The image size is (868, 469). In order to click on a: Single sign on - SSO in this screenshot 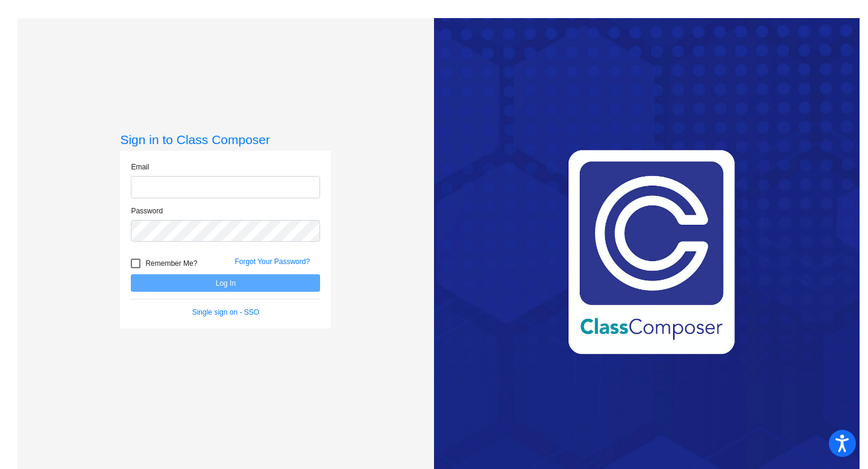, I will do `click(225, 312)`.